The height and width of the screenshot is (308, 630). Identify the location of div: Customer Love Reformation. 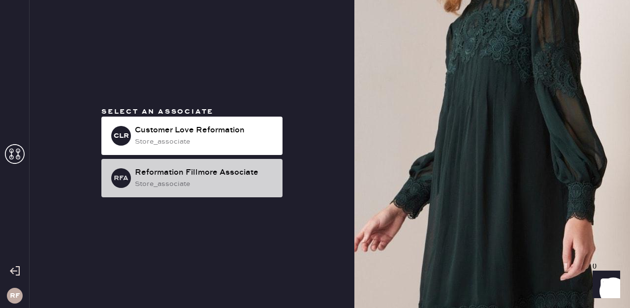
(205, 131).